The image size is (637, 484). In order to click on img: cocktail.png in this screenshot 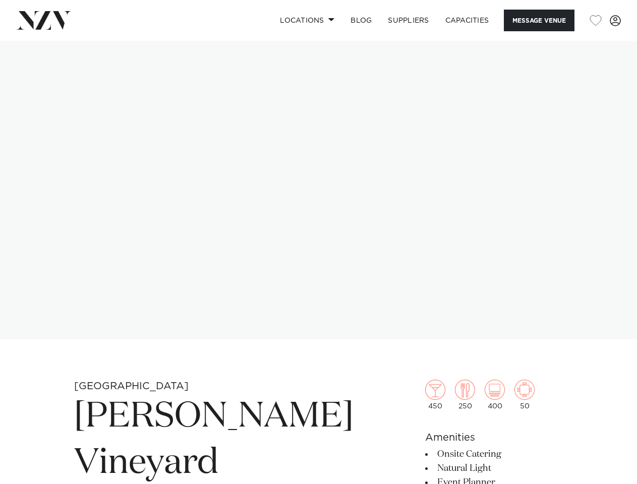, I will do `click(435, 390)`.